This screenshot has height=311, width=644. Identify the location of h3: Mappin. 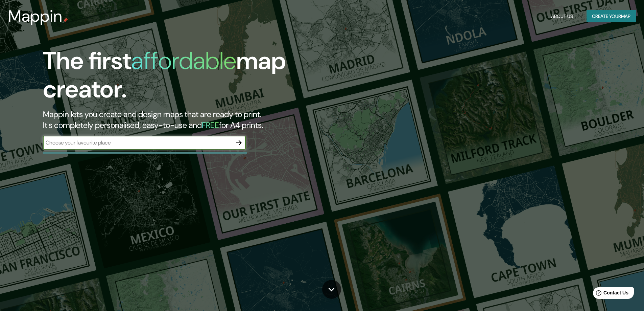
(35, 16).